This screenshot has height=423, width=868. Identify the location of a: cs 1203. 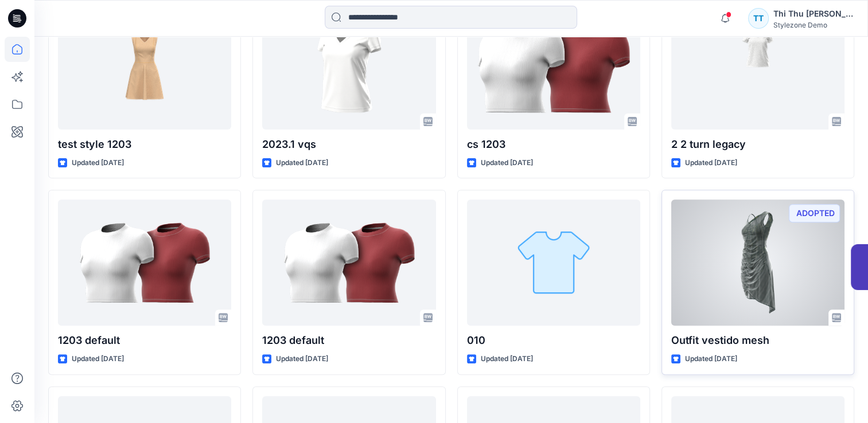
(553, 66).